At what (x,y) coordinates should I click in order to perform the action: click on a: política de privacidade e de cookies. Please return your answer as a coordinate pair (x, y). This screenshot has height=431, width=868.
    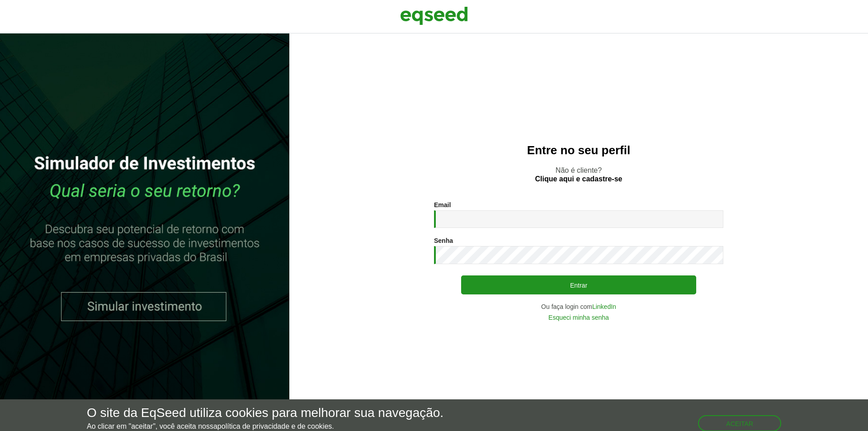
    Looking at the image, I should click on (275, 427).